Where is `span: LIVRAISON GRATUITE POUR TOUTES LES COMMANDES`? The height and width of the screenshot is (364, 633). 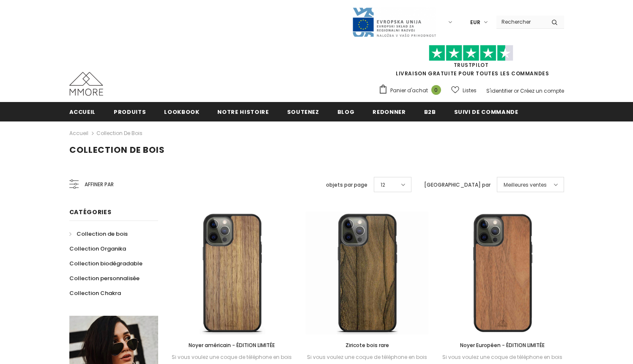
span: LIVRAISON GRATUITE POUR TOUTES LES COMMANDES is located at coordinates (472, 63).